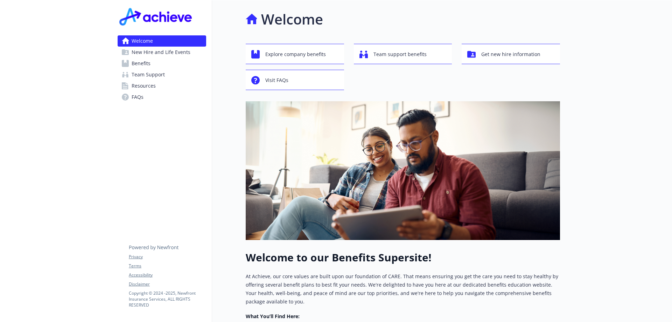 The width and height of the screenshot is (672, 322). I want to click on span: Visit FAQs, so click(277, 80).